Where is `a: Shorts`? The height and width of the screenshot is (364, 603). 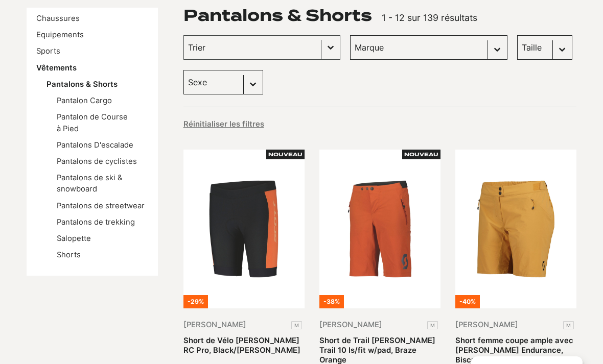
a: Shorts is located at coordinates (68, 255).